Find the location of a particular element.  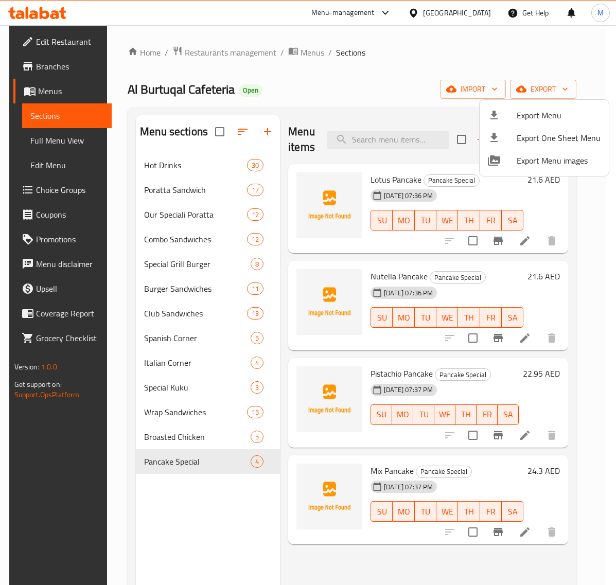

li: Export Menu images is located at coordinates (544, 161).